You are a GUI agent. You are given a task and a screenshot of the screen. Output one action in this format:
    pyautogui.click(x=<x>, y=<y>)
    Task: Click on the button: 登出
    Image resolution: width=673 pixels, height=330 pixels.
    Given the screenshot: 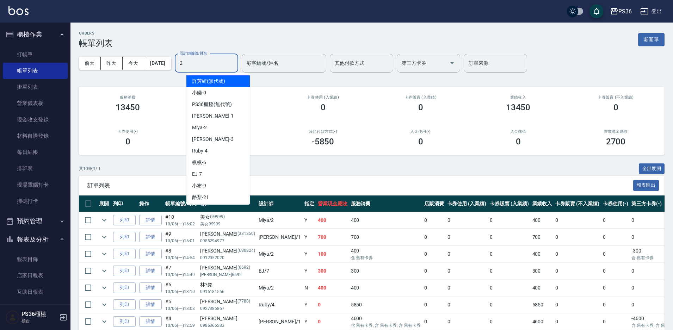 What is the action you would take?
    pyautogui.click(x=651, y=11)
    